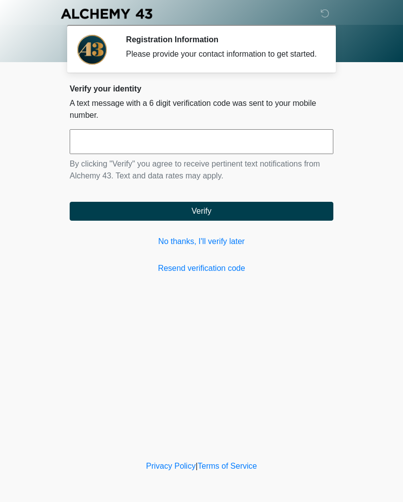 Image resolution: width=403 pixels, height=502 pixels. What do you see at coordinates (201, 89) in the screenshot?
I see `h2: Verify your identity` at bounding box center [201, 89].